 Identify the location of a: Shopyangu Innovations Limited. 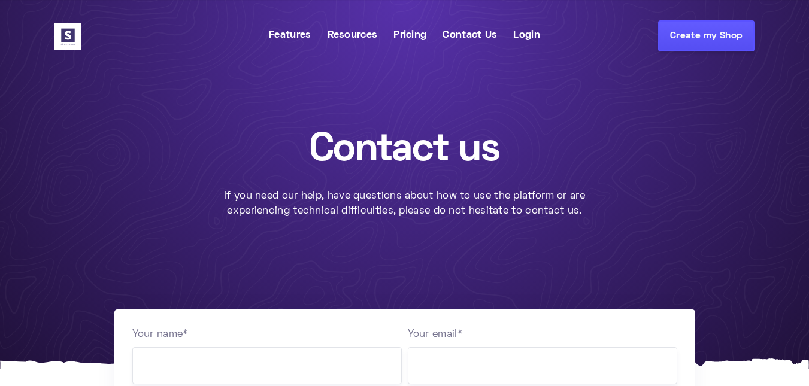
(68, 36).